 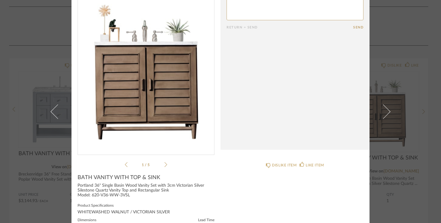 I want to click on label: Dimensions, so click(x=96, y=220).